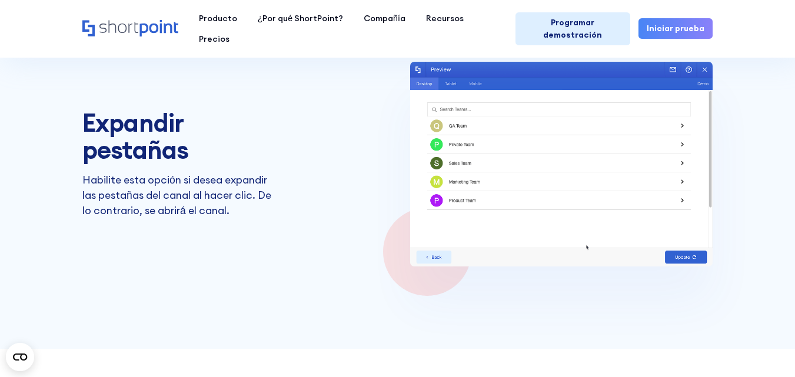 This screenshot has width=795, height=377. Describe the element at coordinates (445, 18) in the screenshot. I see `font: Recursos` at that location.